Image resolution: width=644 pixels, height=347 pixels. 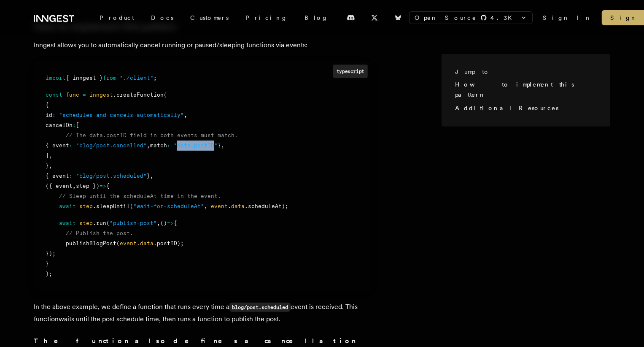 What do you see at coordinates (137, 78) in the screenshot?
I see `span: "./client"` at bounding box center [137, 78].